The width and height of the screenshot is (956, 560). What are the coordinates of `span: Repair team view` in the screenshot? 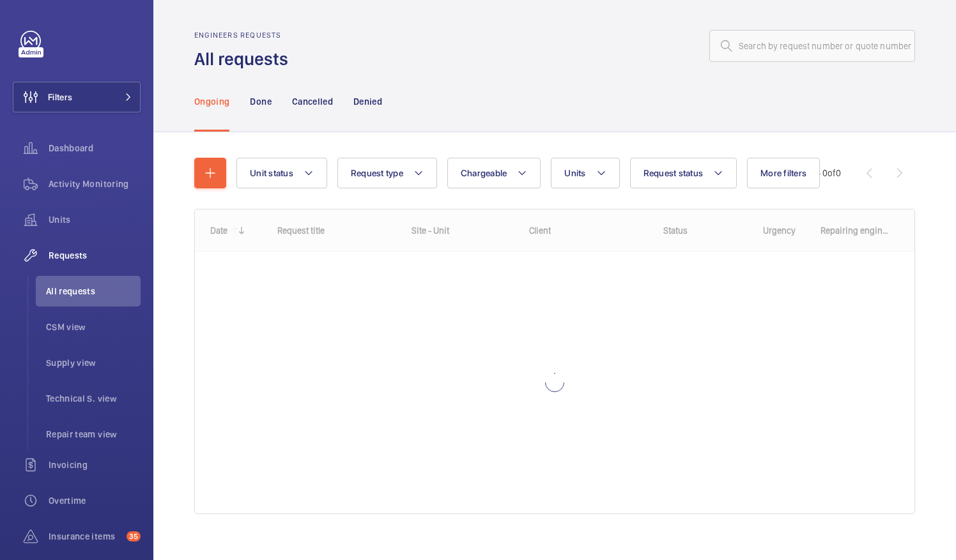 It's located at (94, 435).